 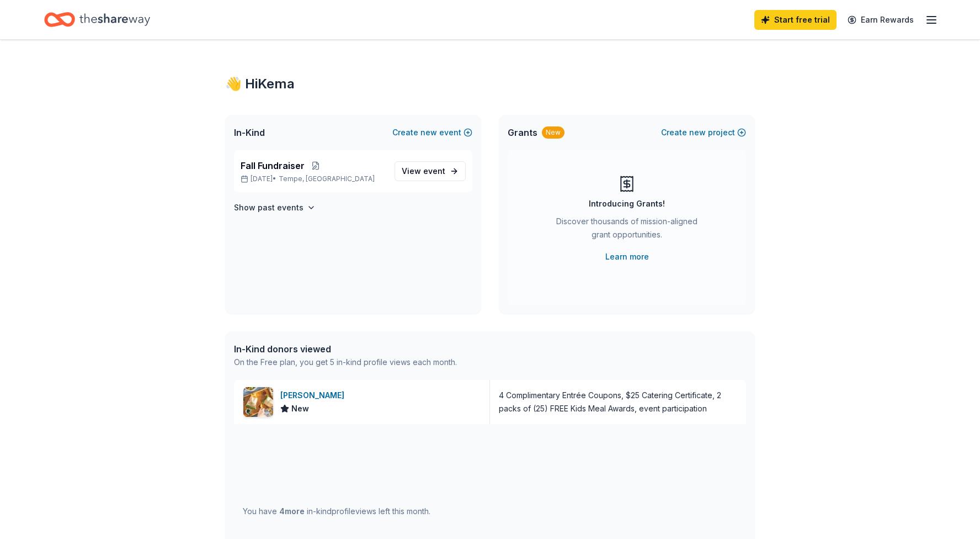 I want to click on a: Start free trial, so click(x=795, y=20).